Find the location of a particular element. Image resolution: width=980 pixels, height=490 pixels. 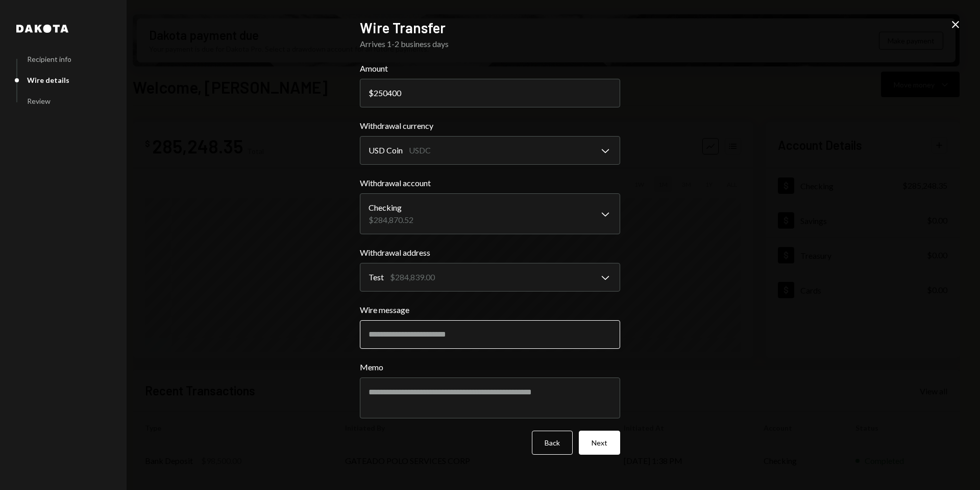

button: Withdrawal currency is located at coordinates (490, 150).